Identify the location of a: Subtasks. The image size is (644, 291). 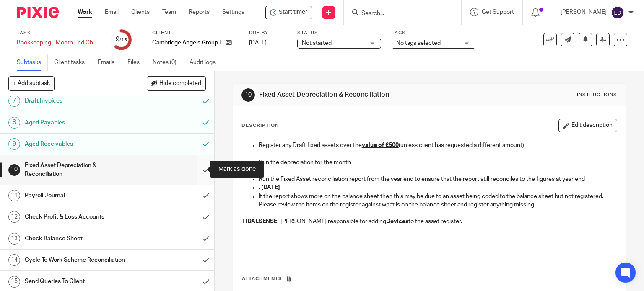
(32, 62).